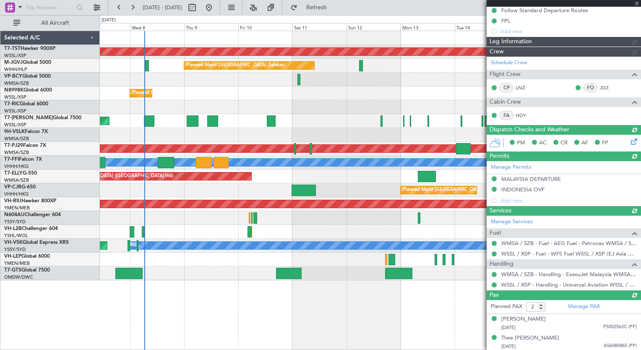  I want to click on a: YSHL/WOL, so click(16, 235).